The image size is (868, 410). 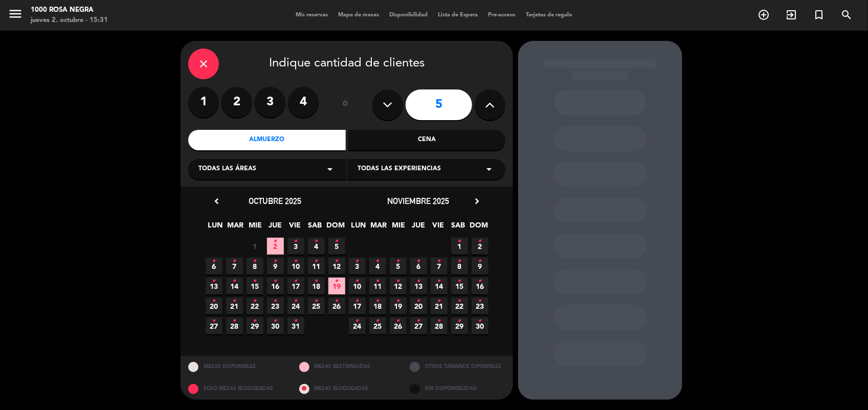 I want to click on i: chevron_right, so click(x=477, y=201).